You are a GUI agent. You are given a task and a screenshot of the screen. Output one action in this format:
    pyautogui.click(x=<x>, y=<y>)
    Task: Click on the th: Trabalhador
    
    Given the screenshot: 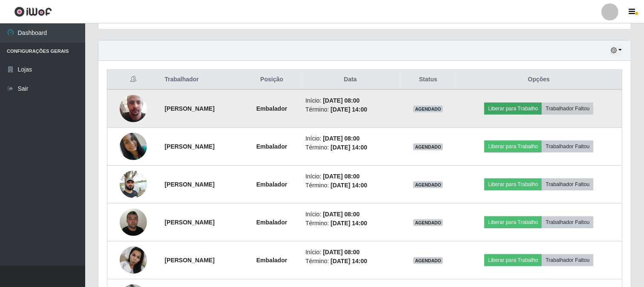 What is the action you would take?
    pyautogui.click(x=201, y=79)
    